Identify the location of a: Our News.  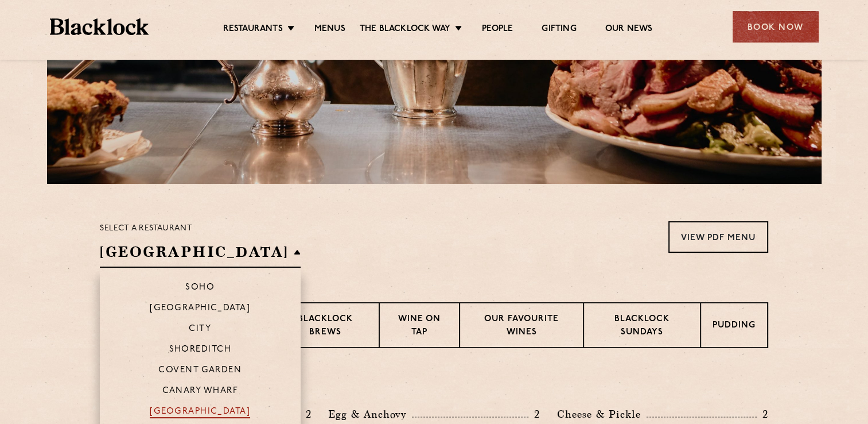
(629, 30).